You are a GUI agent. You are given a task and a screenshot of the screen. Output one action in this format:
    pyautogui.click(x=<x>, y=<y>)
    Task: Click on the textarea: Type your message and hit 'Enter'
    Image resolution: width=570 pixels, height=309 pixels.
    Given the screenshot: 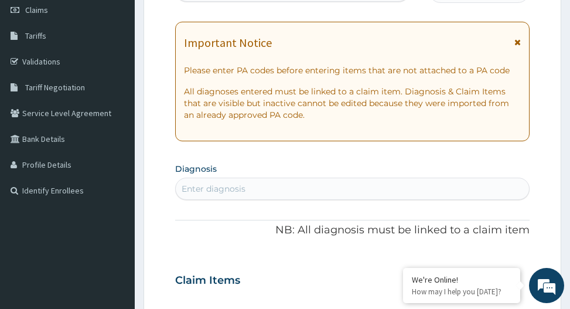 What is the action you would take?
    pyautogui.click(x=114, y=214)
    